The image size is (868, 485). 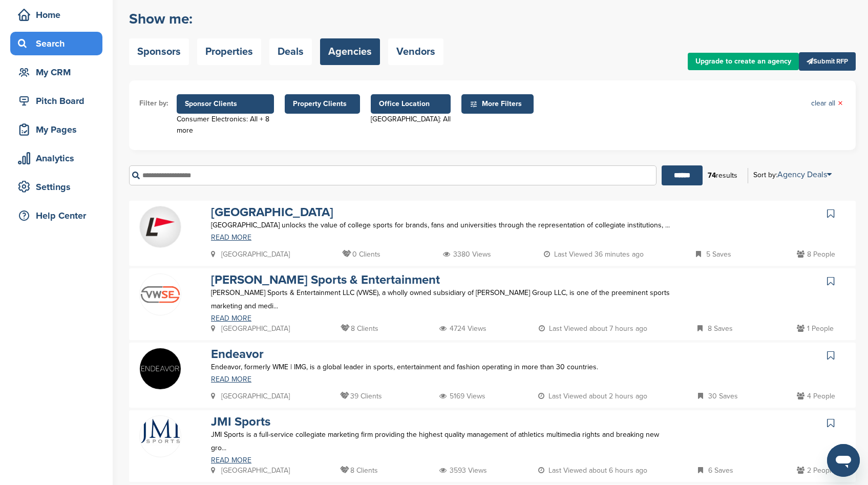 What do you see at coordinates (59, 73) in the screenshot?
I see `div: My CRM` at bounding box center [59, 73].